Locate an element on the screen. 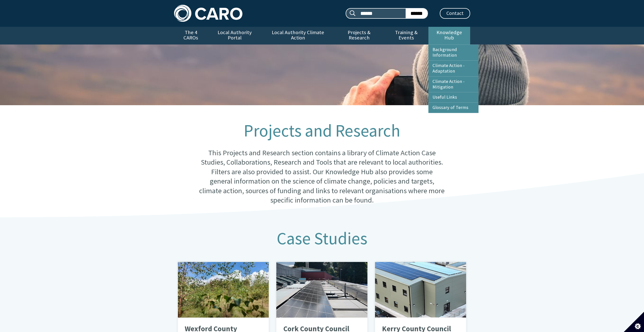  a: Background Information is located at coordinates (453, 53).